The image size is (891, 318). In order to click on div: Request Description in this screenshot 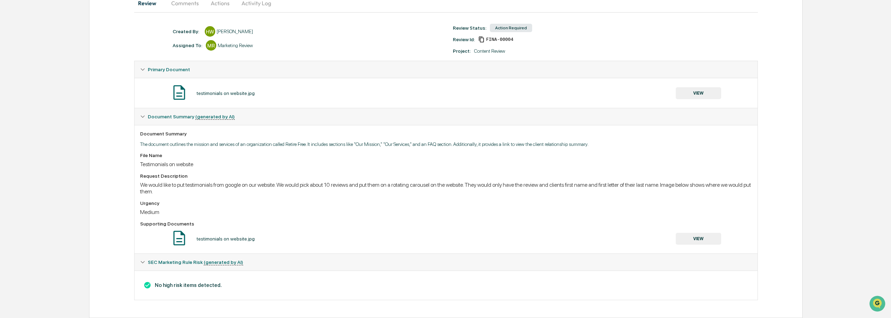, I will do `click(446, 176)`.